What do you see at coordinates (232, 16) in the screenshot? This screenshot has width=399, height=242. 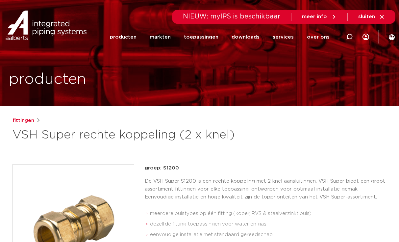 I see `span: NIEUW: myIPS is beschikbaar` at bounding box center [232, 16].